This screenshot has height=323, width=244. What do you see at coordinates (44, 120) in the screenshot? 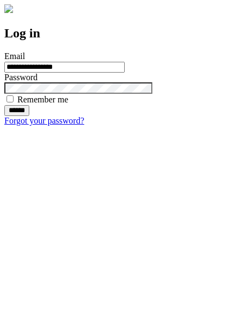
I see `a: Forgot your password?` at bounding box center [44, 120].